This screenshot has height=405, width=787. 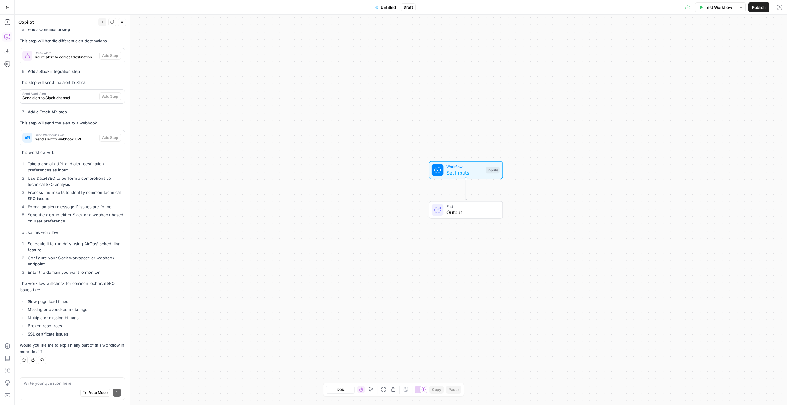 What do you see at coordinates (75, 318) in the screenshot?
I see `li: Multiple or missing H1 tags` at bounding box center [75, 318].